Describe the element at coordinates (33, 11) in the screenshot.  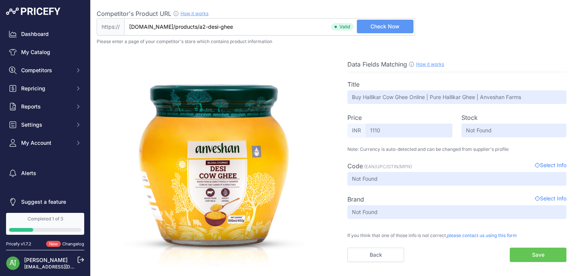
I see `img: Pricefy Logo` at that location.